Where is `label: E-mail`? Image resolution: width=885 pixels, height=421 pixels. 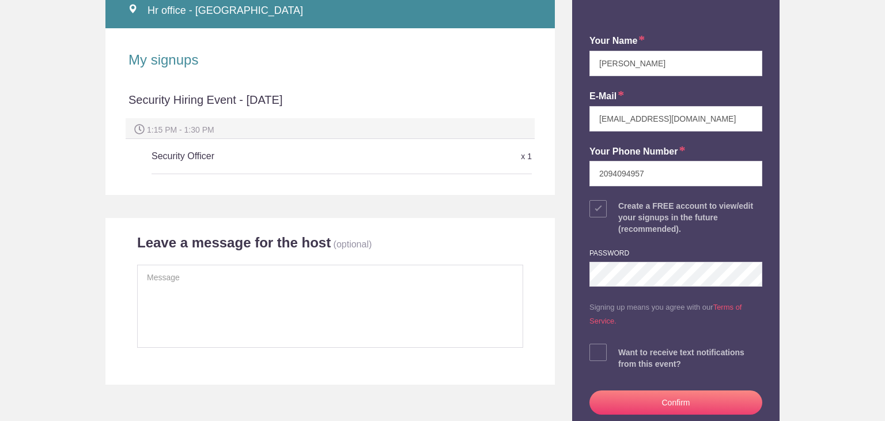 label: E-mail is located at coordinates (607, 96).